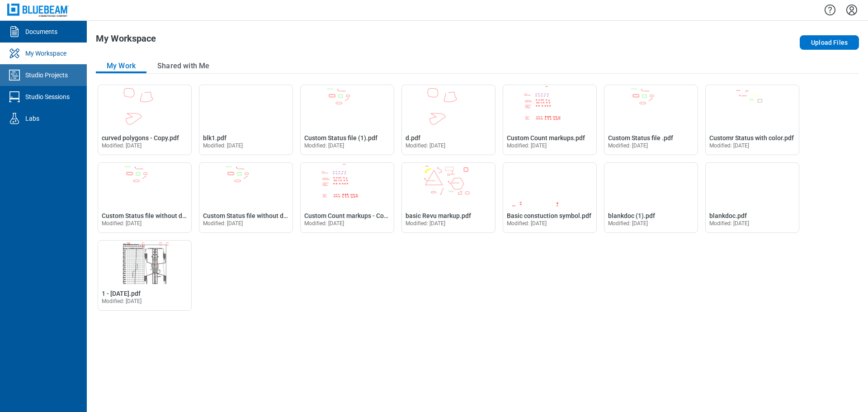 The height and width of the screenshot is (412, 868). I want to click on div: Open Custom Status file without default status - Copy.pdf in Editor, so click(145, 198).